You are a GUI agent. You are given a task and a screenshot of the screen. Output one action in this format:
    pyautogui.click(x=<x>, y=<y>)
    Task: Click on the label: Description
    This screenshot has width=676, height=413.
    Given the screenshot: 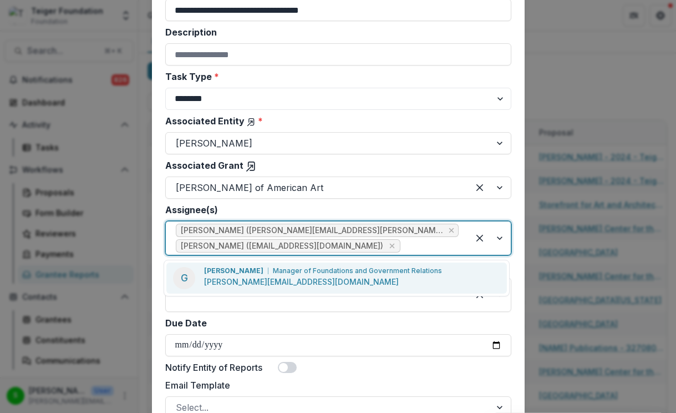 What is the action you would take?
    pyautogui.click(x=335, y=32)
    